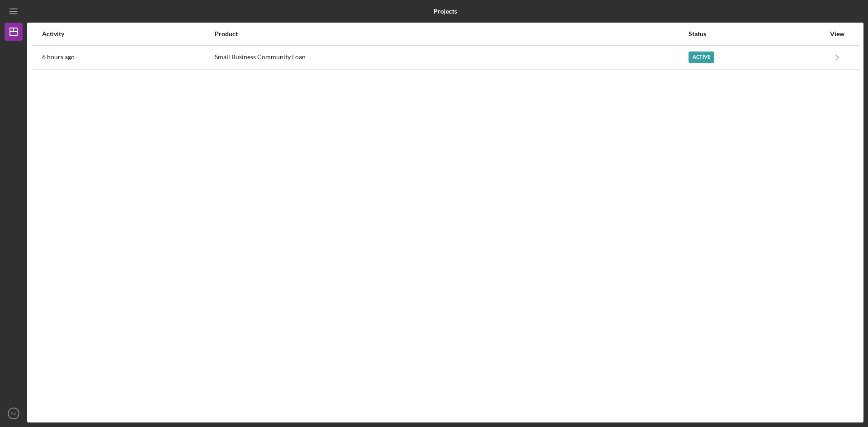  Describe the element at coordinates (128, 34) in the screenshot. I see `div: Activity` at that location.